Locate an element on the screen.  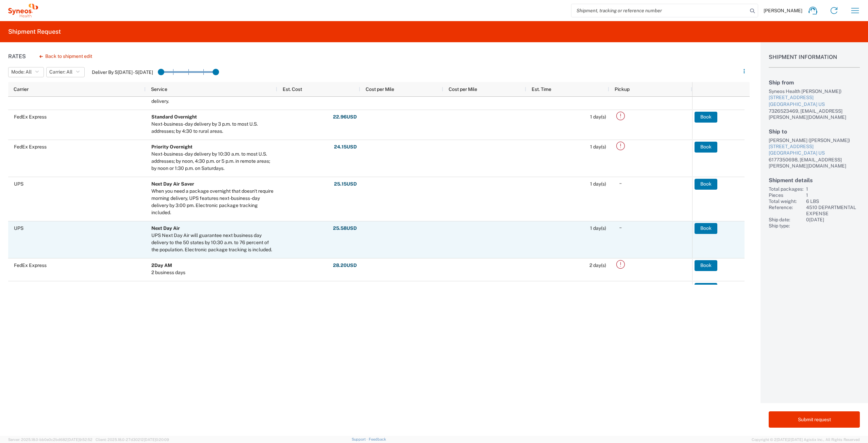
h2: Ship from is located at coordinates (814, 82).